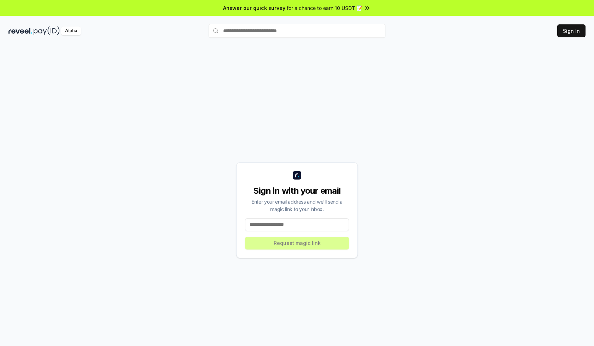  What do you see at coordinates (20, 31) in the screenshot?
I see `img: reveel_dark` at bounding box center [20, 31].